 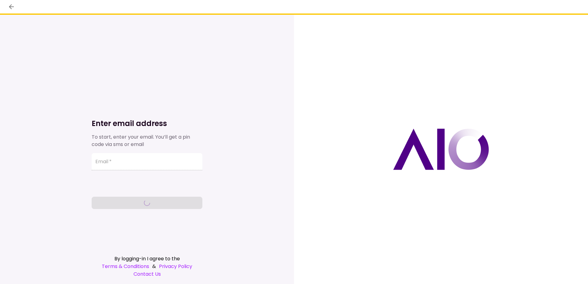 I want to click on button: back, so click(x=11, y=7).